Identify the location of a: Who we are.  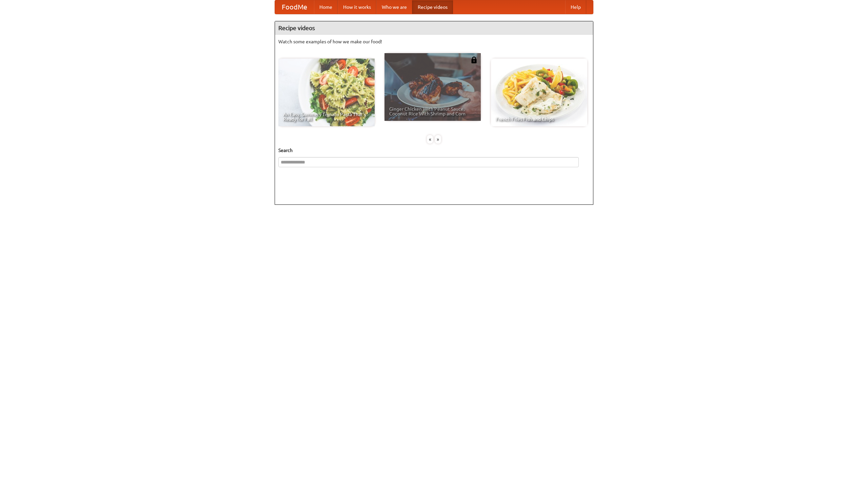
(394, 7).